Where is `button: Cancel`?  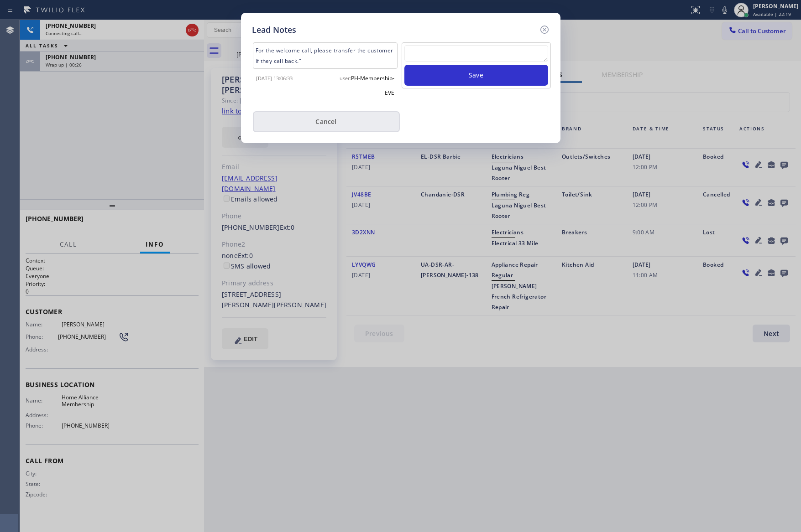
button: Cancel is located at coordinates (326, 122).